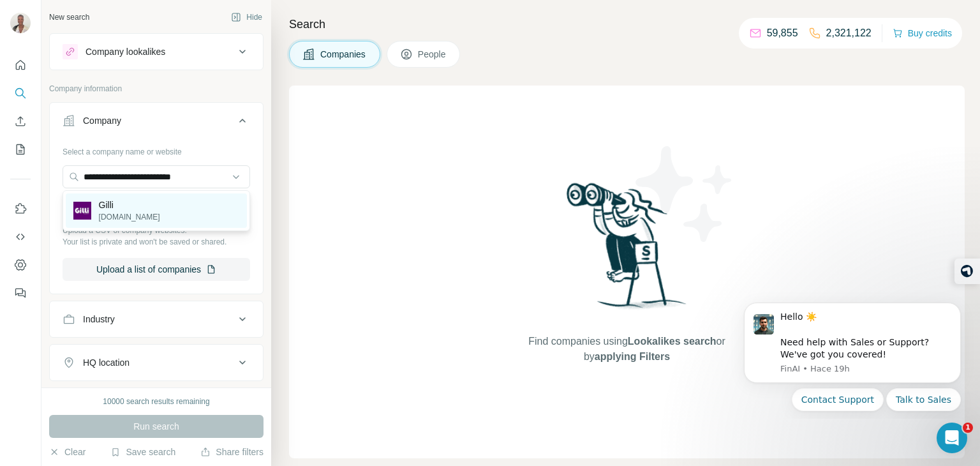  What do you see at coordinates (141, 44) in the screenshot?
I see `div: Message content` at bounding box center [141, 44].